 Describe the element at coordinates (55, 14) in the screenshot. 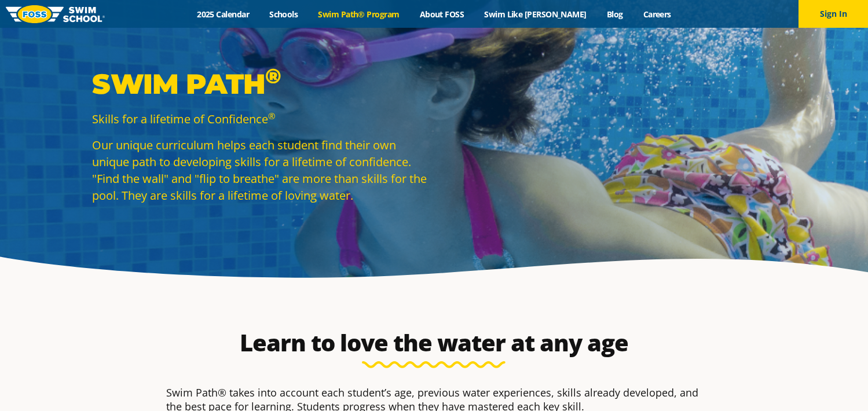

I see `img: FOSS Swim School Logo` at that location.